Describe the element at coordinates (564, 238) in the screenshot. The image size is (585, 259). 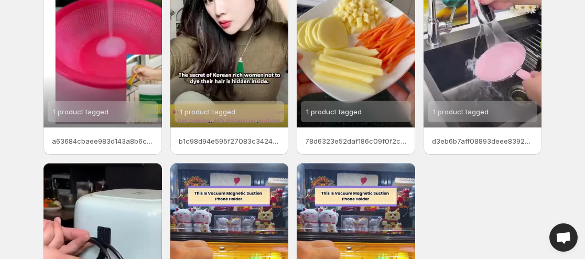
I see `a: Open chat` at that location.